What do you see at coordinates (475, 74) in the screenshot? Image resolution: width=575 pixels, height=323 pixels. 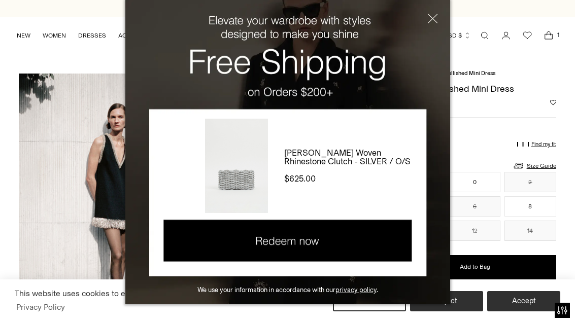 I see `nav: breadcrumbs` at bounding box center [475, 74].